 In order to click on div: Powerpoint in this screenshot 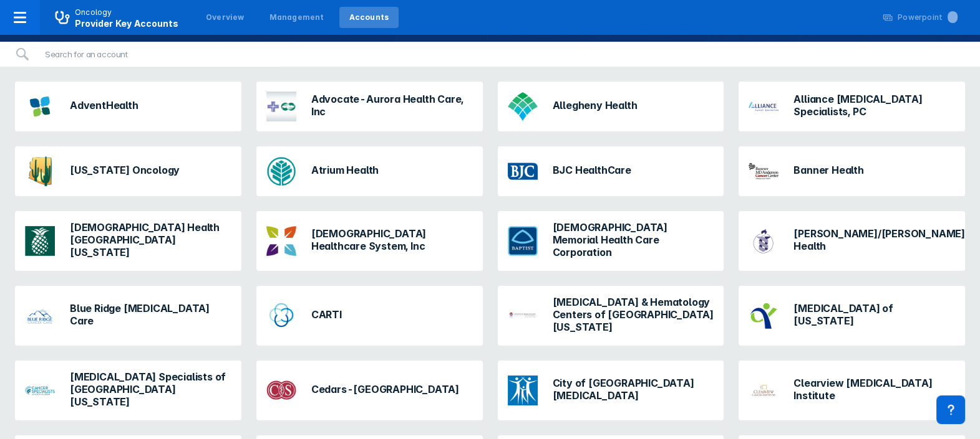, I will do `click(928, 17)`.